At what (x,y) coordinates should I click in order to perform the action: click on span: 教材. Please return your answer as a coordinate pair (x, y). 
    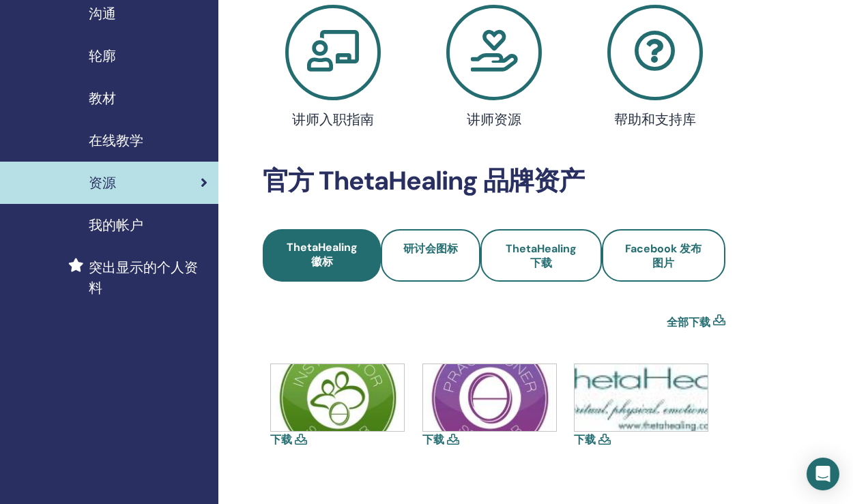
    Looking at the image, I should click on (102, 98).